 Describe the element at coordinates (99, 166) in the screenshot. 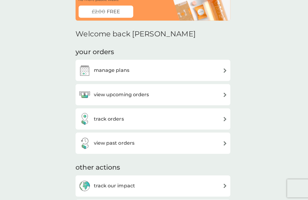

I see `h3: other actions` at that location.